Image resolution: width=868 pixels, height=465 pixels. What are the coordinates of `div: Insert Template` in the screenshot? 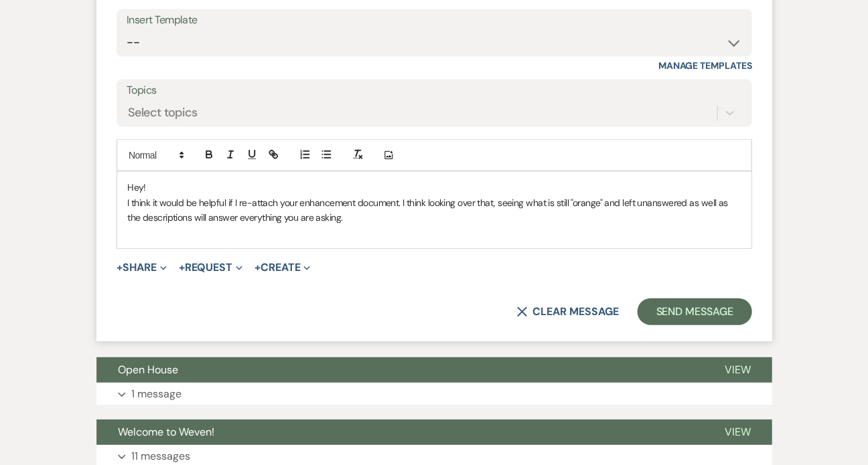 It's located at (434, 19).